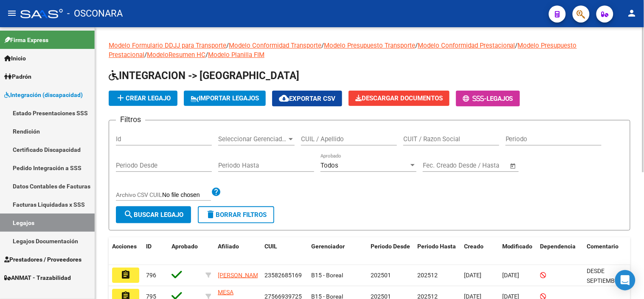  What do you see at coordinates (12, 13) in the screenshot?
I see `mat-icon: menu` at bounding box center [12, 13].